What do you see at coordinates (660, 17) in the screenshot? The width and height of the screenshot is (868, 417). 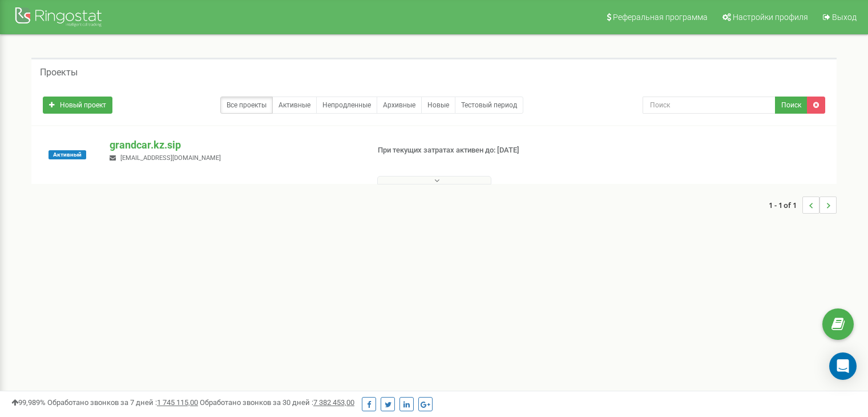 I see `span: Реферальная программа` at bounding box center [660, 17].